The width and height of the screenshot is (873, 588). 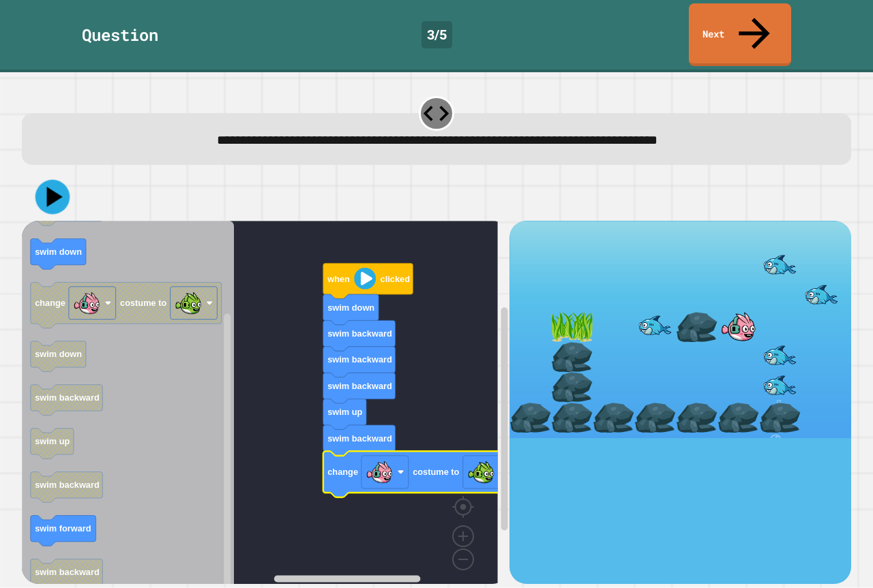 What do you see at coordinates (740, 35) in the screenshot?
I see `a: Next` at bounding box center [740, 35].